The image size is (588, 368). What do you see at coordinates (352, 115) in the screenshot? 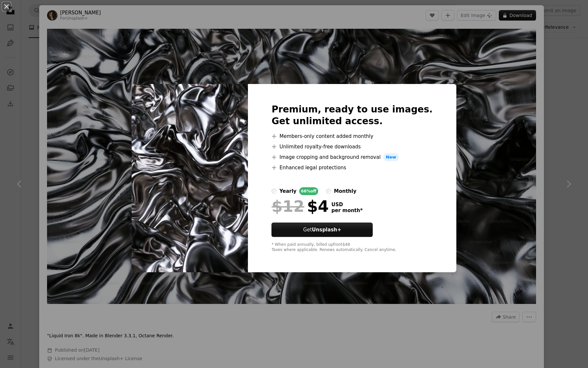
I see `h2: Premium, ready to use images. Get unlimited access.` at bounding box center [352, 115].